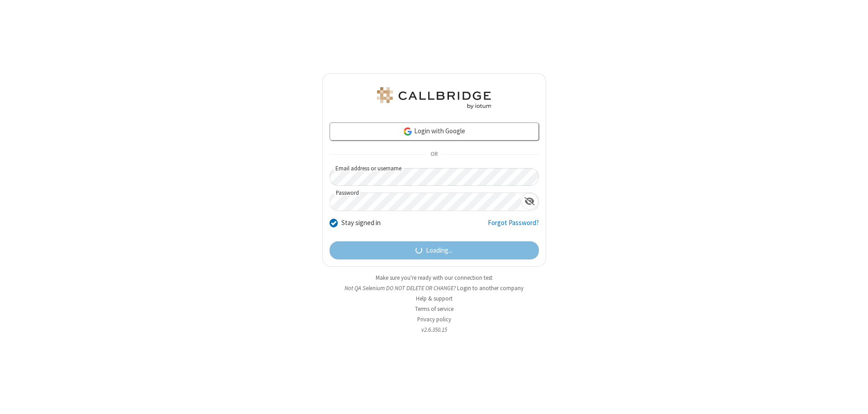 The image size is (868, 414). Describe the element at coordinates (439, 250) in the screenshot. I see `span: Loading...` at that location.